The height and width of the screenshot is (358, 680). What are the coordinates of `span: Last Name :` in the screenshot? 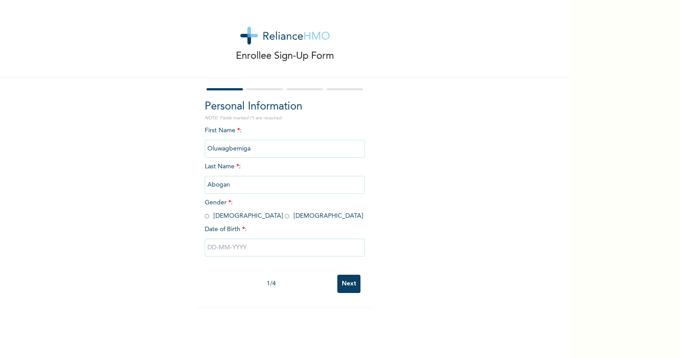 It's located at (285, 175).